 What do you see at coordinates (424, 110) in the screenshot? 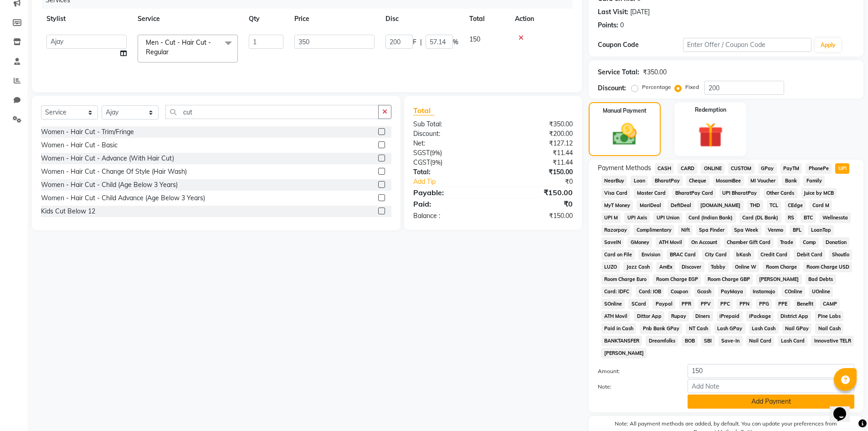
I see `span: Total` at bounding box center [424, 110].